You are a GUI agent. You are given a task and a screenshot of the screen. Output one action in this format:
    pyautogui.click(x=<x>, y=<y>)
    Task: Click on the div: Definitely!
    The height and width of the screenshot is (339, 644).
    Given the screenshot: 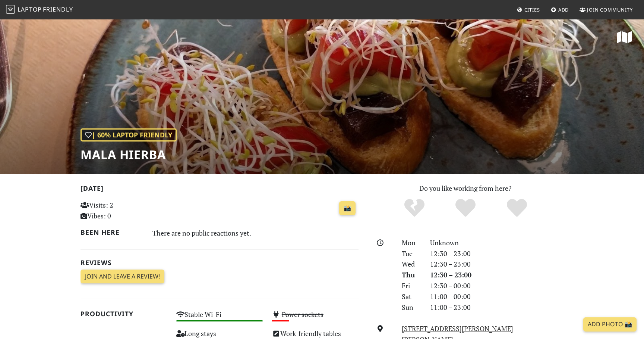 What is the action you would take?
    pyautogui.click(x=517, y=208)
    